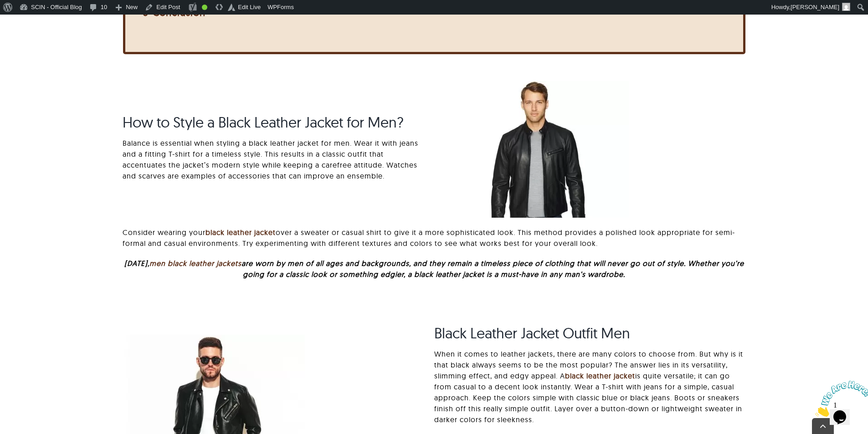 This screenshot has height=434, width=868. What do you see at coordinates (195, 263) in the screenshot?
I see `a: men black leather jackets` at bounding box center [195, 263].